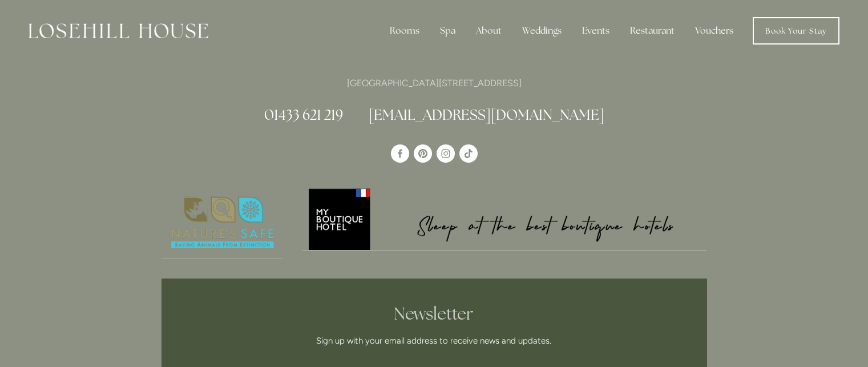  What do you see at coordinates (304, 115) in the screenshot?
I see `a: 01433 621 219` at bounding box center [304, 115].